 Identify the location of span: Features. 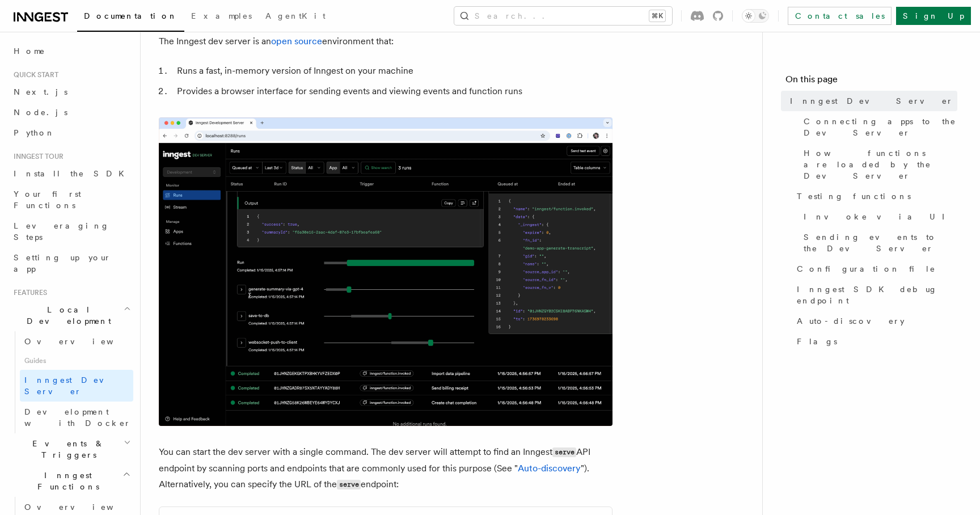
(28, 292).